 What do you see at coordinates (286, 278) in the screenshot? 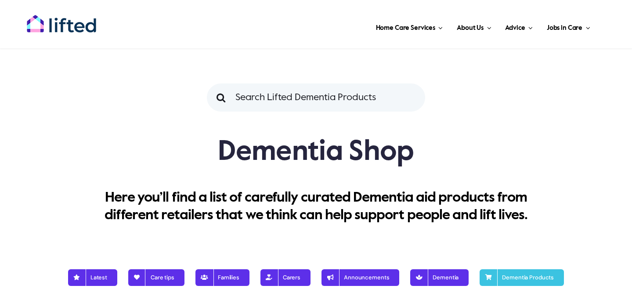
I see `span: Carers` at bounding box center [286, 278].